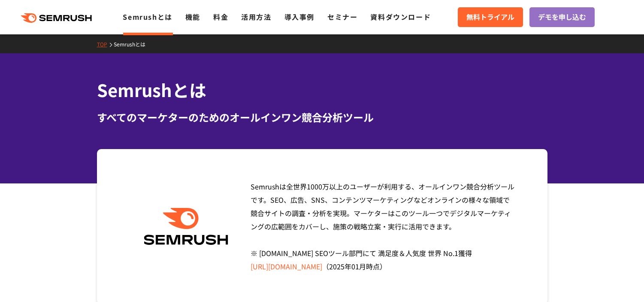 This screenshot has width=644, height=302. I want to click on span: 無料トライアル, so click(491, 17).